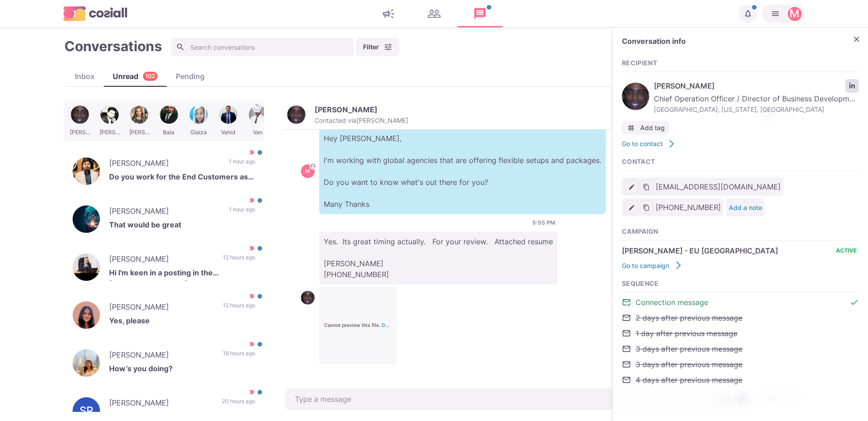  What do you see at coordinates (733, 41) in the screenshot?
I see `h2: Conversation info` at bounding box center [733, 41].